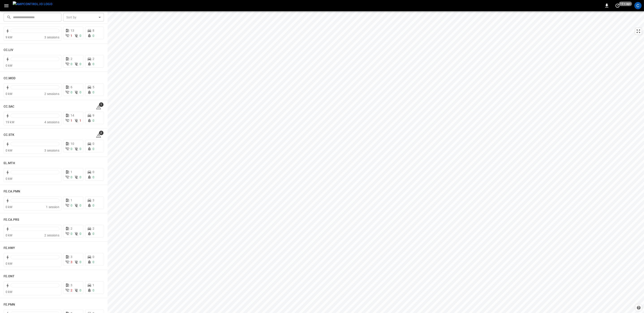 The width and height of the screenshot is (644, 313). I want to click on span: 4 sessions, so click(52, 122).